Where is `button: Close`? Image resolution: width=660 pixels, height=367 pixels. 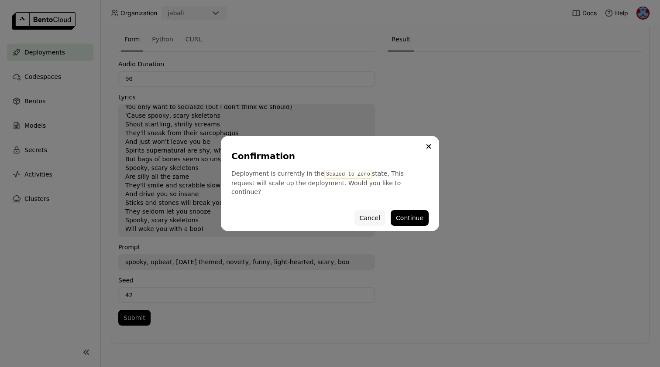 button: Close is located at coordinates (429, 147).